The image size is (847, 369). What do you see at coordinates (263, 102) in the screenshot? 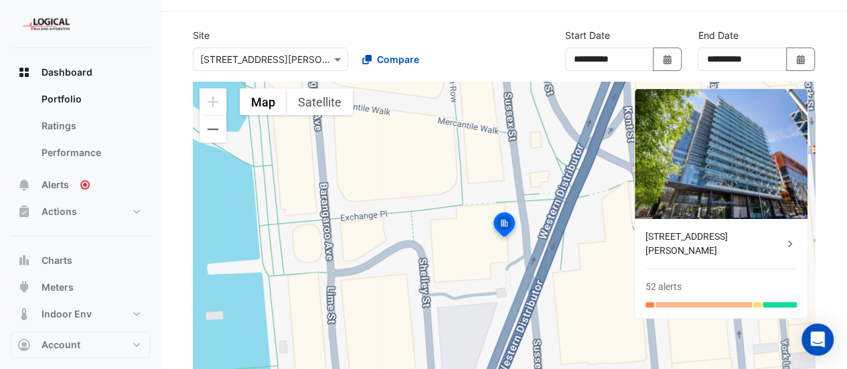
I see `button: Show street map` at bounding box center [263, 102].